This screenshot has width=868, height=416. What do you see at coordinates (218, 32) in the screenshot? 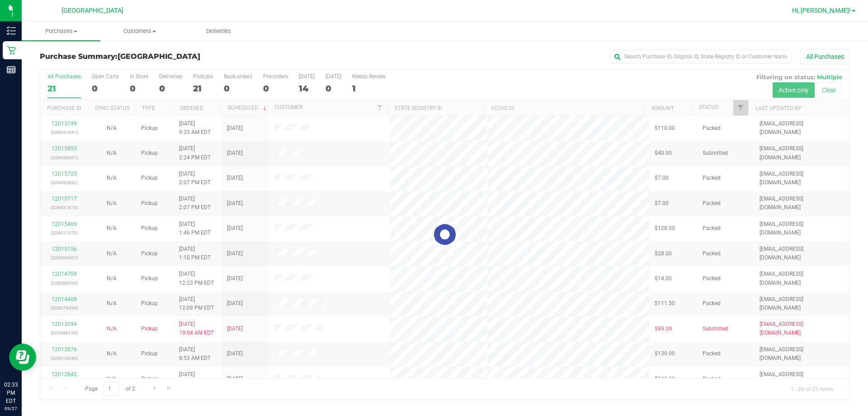
I see `a: Deliveries` at bounding box center [218, 32].